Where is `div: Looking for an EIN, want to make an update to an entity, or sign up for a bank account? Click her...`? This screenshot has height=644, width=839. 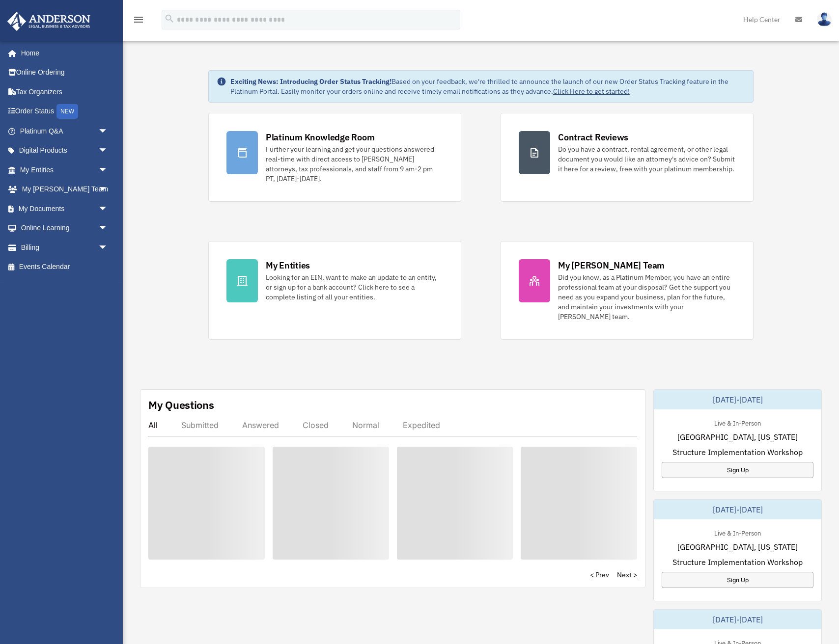
div: Looking for an EIN, want to make an update to an entity, or sign up for a bank account? Click her... is located at coordinates (354, 287).